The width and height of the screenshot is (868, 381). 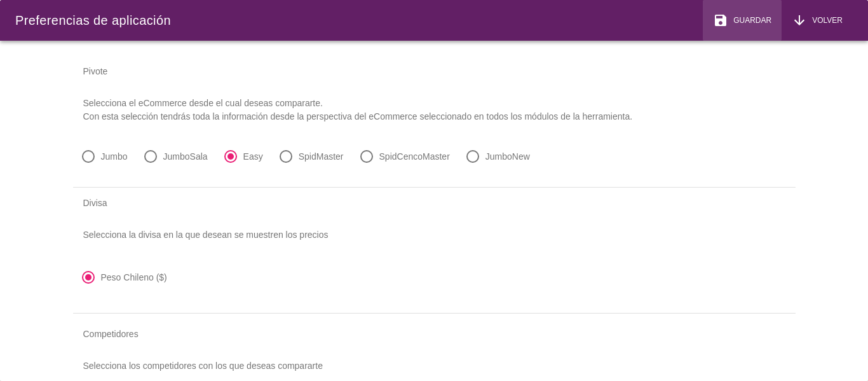 What do you see at coordinates (720, 20) in the screenshot?
I see `i: save` at bounding box center [720, 20].